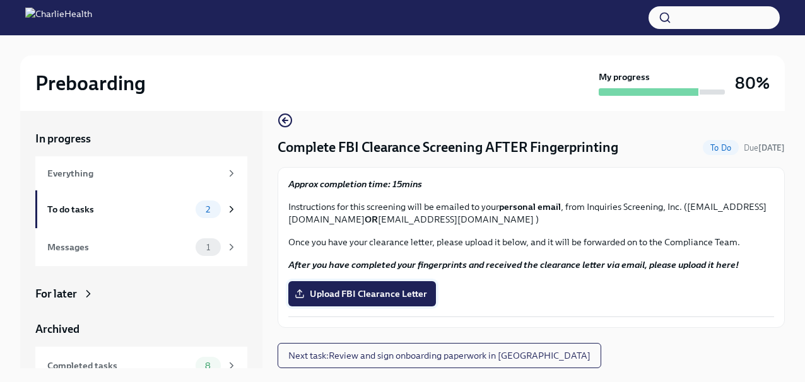 This screenshot has height=382, width=805. What do you see at coordinates (141, 139) in the screenshot?
I see `div: In progress` at bounding box center [141, 139].